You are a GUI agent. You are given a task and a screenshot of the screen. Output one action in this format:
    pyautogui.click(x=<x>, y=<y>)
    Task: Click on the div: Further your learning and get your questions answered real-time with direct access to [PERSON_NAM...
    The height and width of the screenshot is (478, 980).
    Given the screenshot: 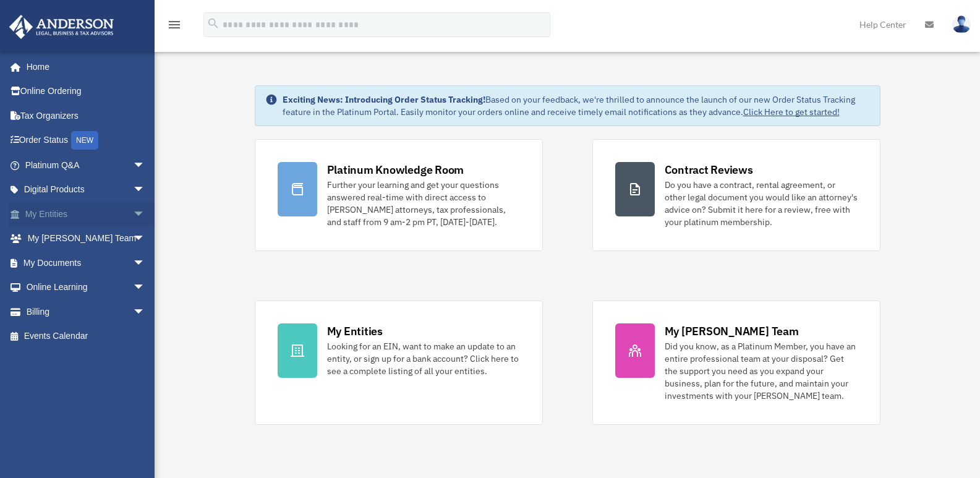 What is the action you would take?
    pyautogui.click(x=424, y=203)
    